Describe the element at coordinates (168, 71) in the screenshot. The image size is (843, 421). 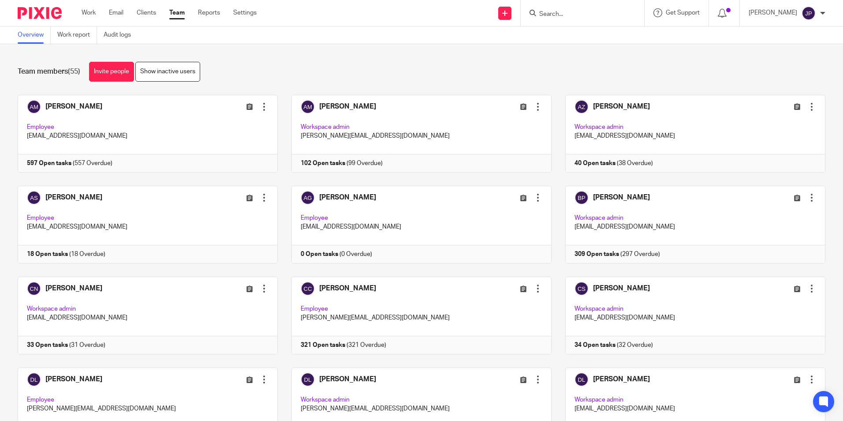
I see `a: Show inactive users` at that location.